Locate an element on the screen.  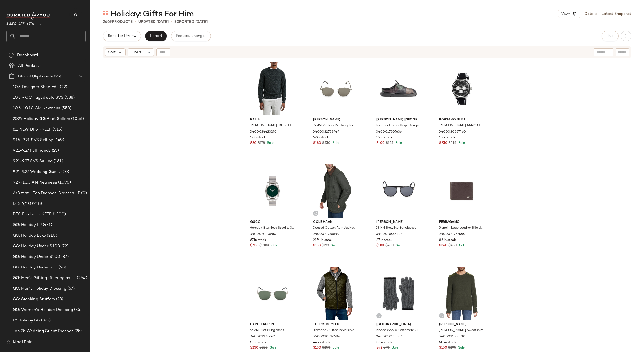
span: $155 is located at coordinates (389, 143).